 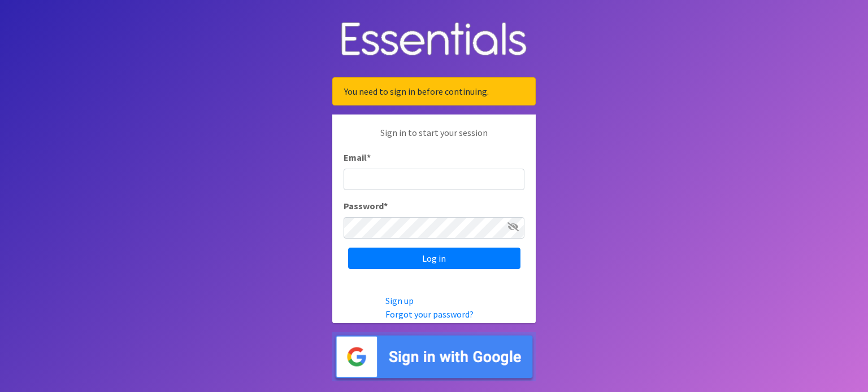 I want to click on a: Sign up, so click(x=399, y=300).